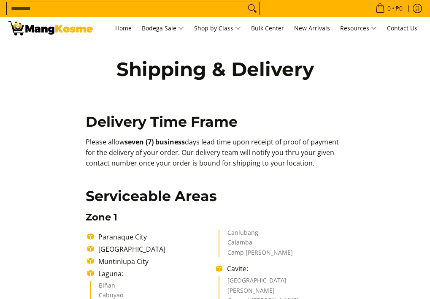  What do you see at coordinates (267, 28) in the screenshot?
I see `a: Bulk Center` at bounding box center [267, 28].